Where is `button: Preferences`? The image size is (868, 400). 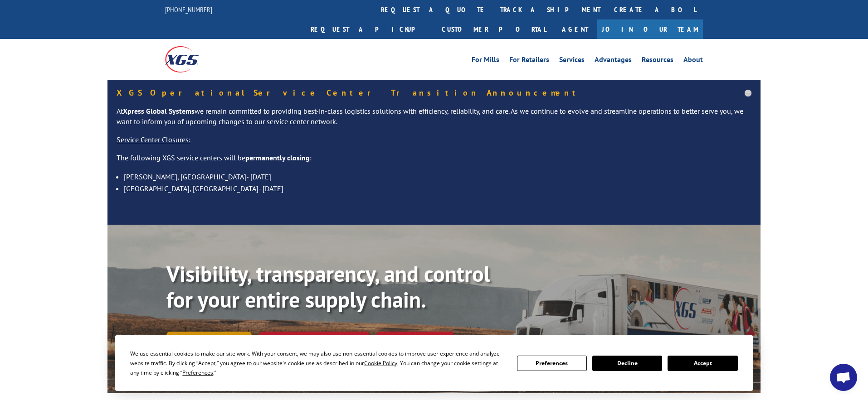 button: Preferences is located at coordinates (552, 363).